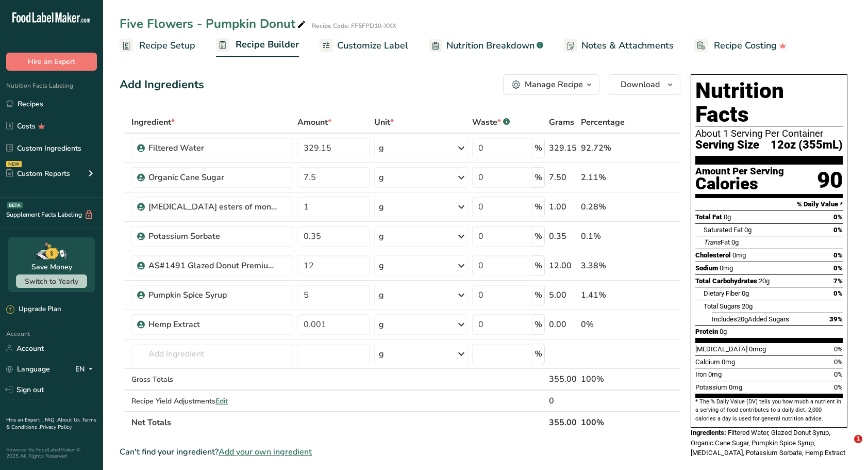 Image resolution: width=868 pixels, height=470 pixels. What do you see at coordinates (751, 319) in the screenshot?
I see `span: Includes Added Sugars` at bounding box center [751, 319].